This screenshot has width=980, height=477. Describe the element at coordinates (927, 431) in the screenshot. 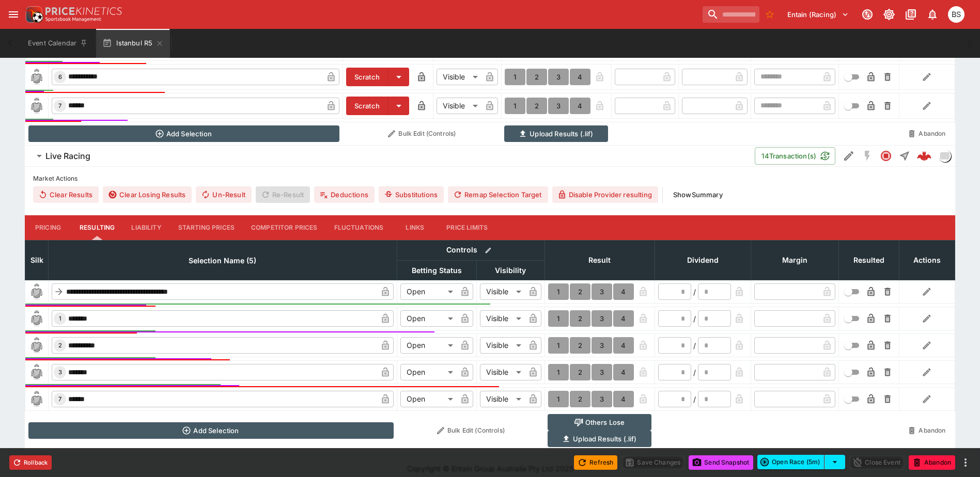

I see `button: Abandon` at that location.